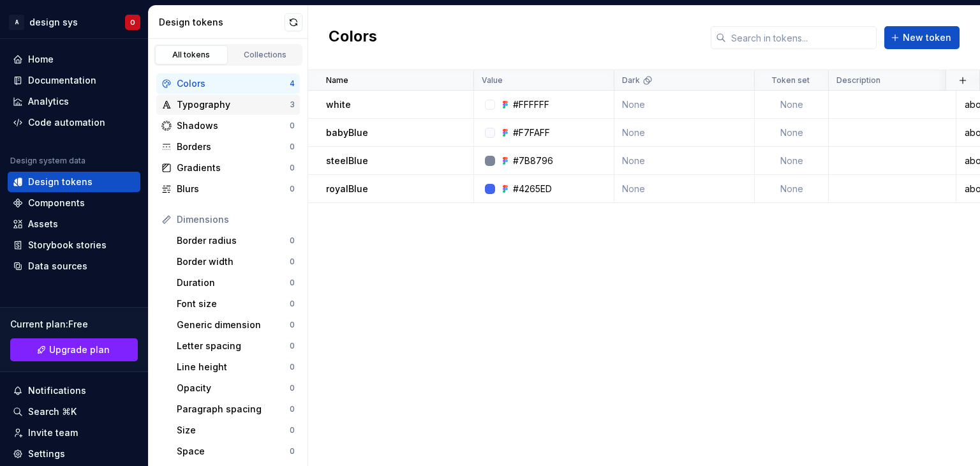 The height and width of the screenshot is (466, 980). I want to click on div: Data sources, so click(57, 266).